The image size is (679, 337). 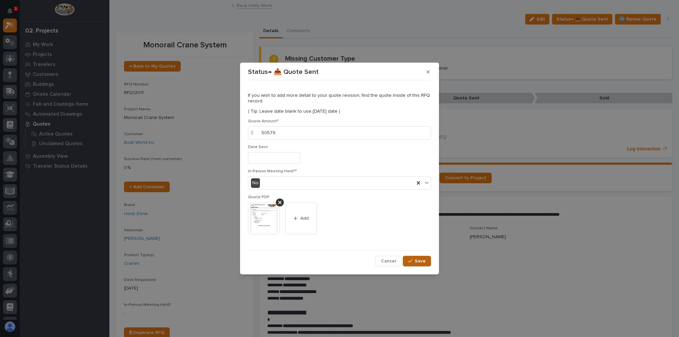 I want to click on p: If you wish to add more detail to your quote revision, find the quote inside of this RFQ record., so click(x=340, y=98).